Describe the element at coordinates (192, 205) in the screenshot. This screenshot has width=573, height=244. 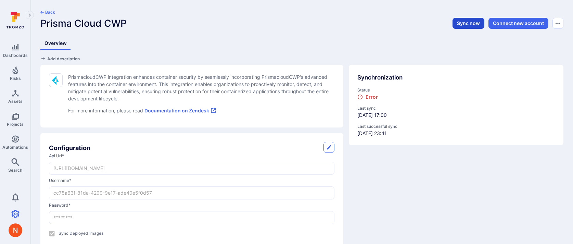
I see `label: password *` at that location.